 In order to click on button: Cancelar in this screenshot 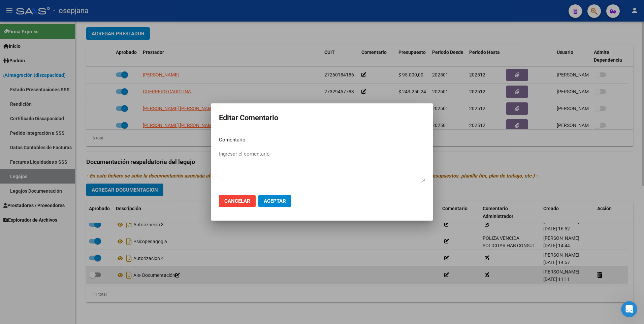, I will do `click(237, 201)`.